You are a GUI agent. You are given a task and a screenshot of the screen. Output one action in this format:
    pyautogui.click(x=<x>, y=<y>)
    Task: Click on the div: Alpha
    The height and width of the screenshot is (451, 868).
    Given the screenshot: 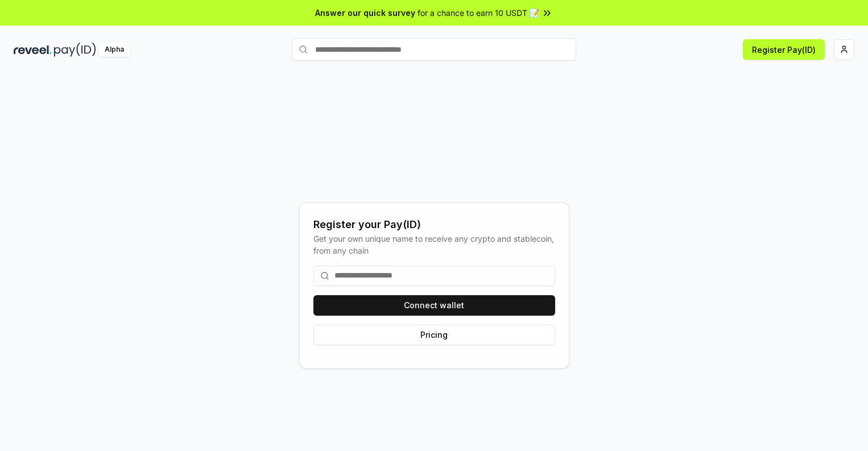 What is the action you would take?
    pyautogui.click(x=115, y=50)
    